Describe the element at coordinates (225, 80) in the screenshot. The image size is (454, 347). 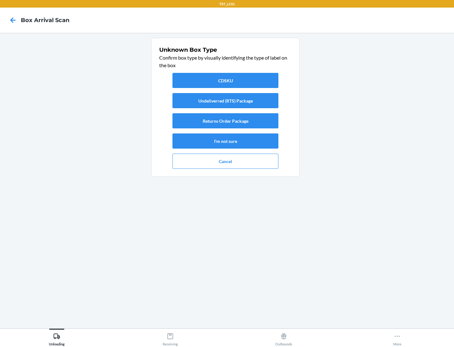
I see `button: CDSKU` at that location.